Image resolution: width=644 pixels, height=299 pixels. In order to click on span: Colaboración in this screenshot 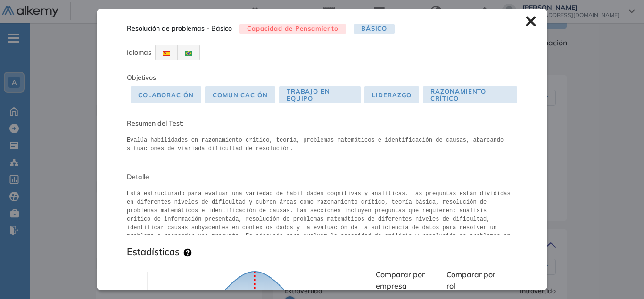, I will do `click(166, 95)`.